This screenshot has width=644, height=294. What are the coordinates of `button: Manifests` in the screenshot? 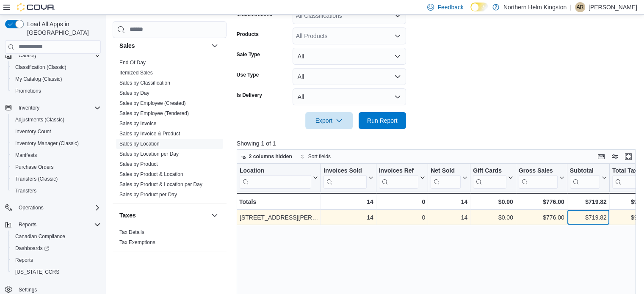 It's located at (56, 156).